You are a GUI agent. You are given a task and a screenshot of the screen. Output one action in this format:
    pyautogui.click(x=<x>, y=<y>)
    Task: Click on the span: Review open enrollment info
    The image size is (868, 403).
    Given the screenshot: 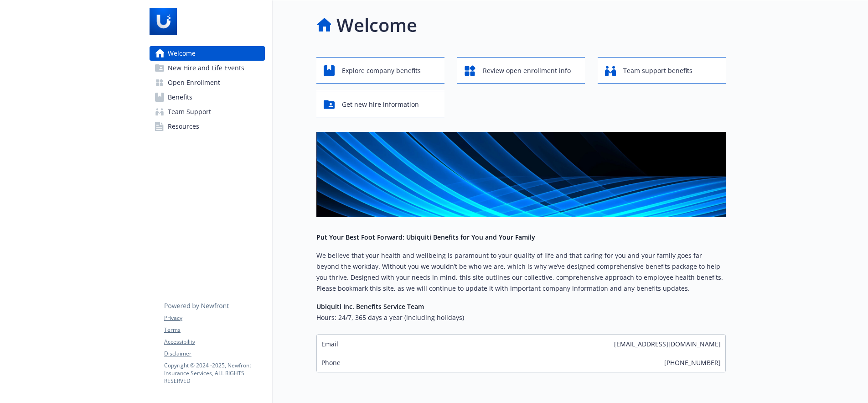 What is the action you would take?
    pyautogui.click(x=526, y=70)
    